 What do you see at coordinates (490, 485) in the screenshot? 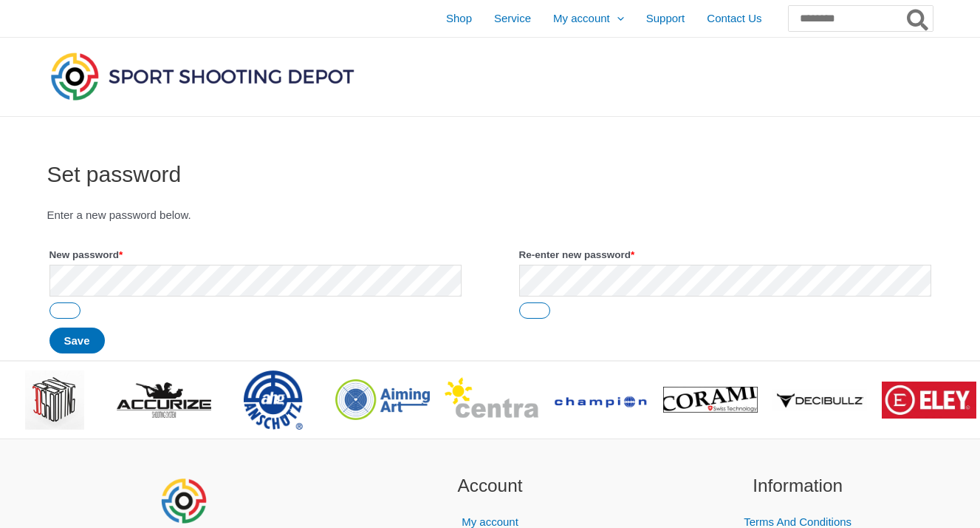
I see `h2: Account` at bounding box center [490, 485].